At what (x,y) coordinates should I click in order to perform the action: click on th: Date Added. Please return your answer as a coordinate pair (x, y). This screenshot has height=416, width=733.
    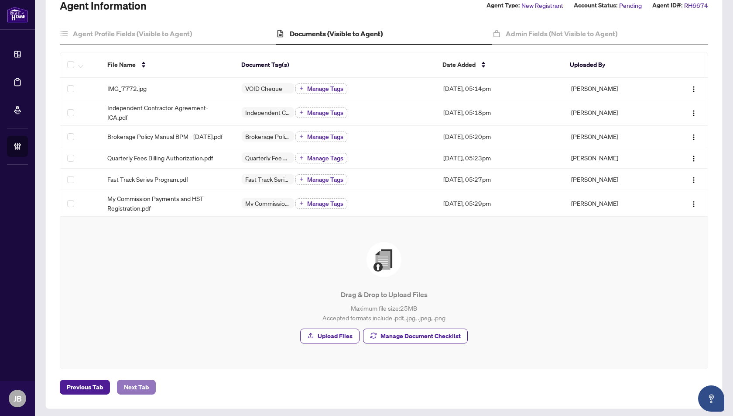
    Looking at the image, I should click on (499, 65).